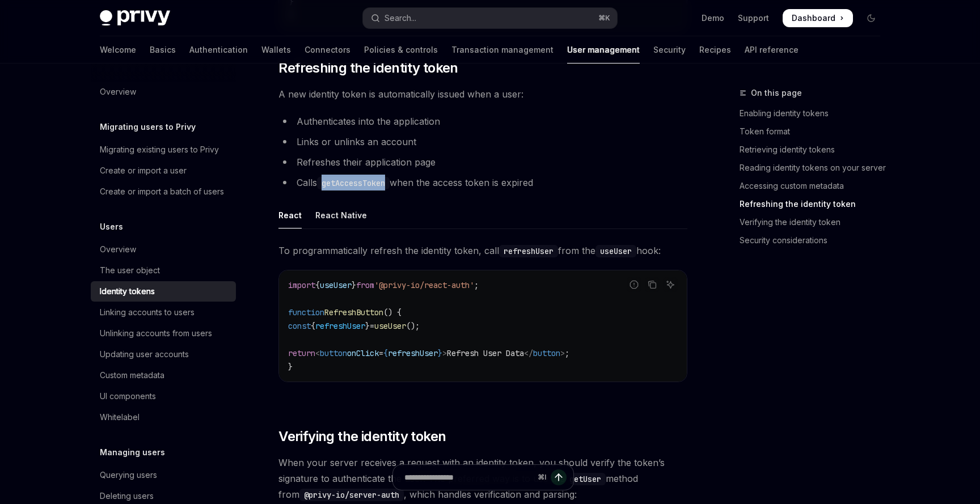  I want to click on a: Policies & controls, so click(401, 50).